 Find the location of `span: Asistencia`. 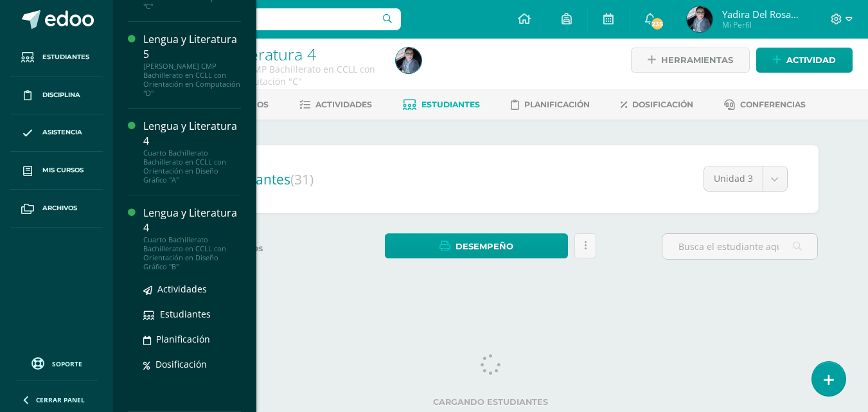

span: Asistencia is located at coordinates (62, 132).